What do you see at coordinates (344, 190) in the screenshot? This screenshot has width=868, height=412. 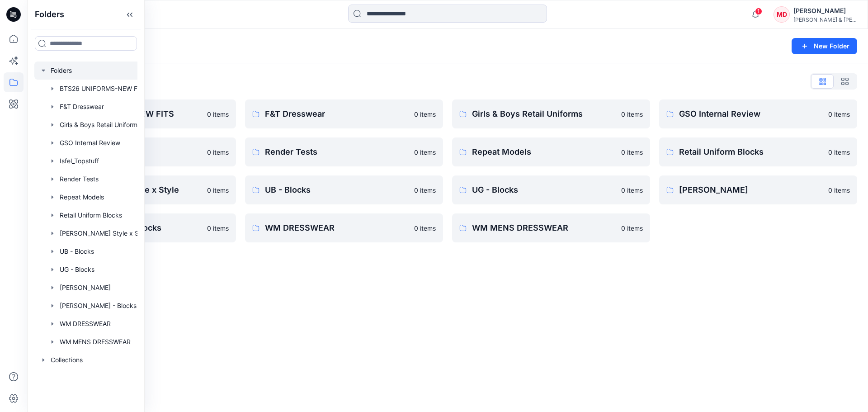 I see `a: UB - Blocks0 items` at bounding box center [344, 190].